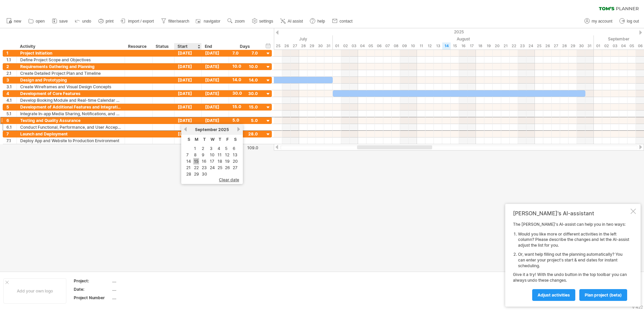 This screenshot has width=644, height=310. I want to click on div: Monday, 28 July 2025, so click(303, 46).